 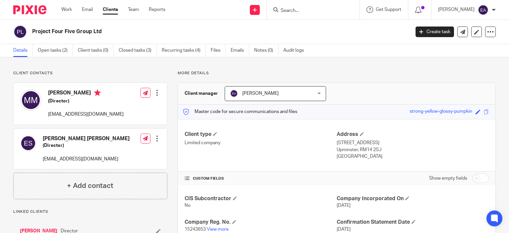 What do you see at coordinates (188, 206) in the screenshot?
I see `span: No` at bounding box center [188, 206].